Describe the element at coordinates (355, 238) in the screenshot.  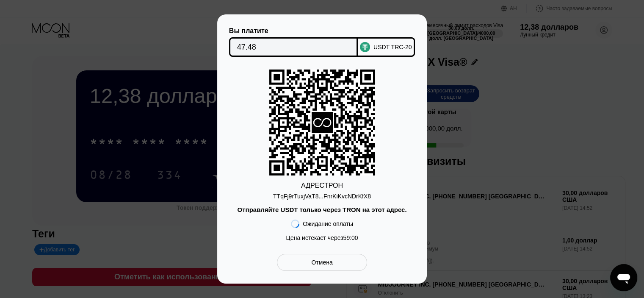
I see `font: 00` at that location.